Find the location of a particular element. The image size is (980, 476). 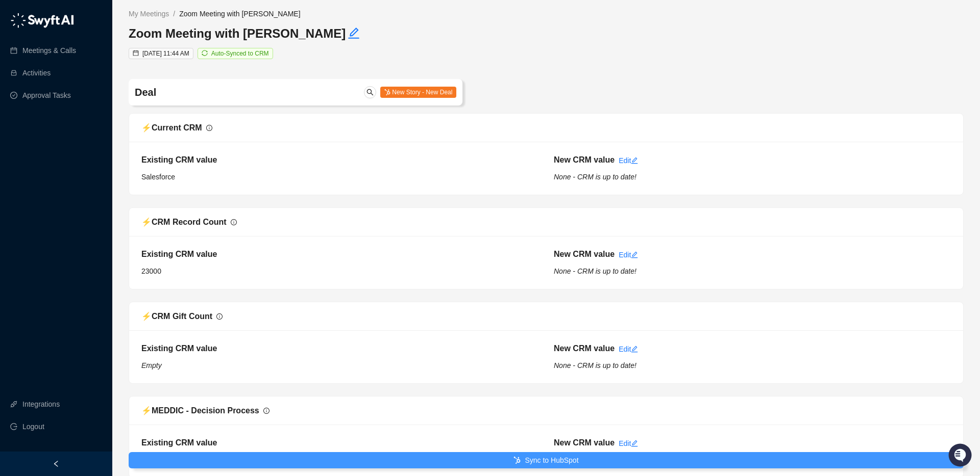

a: Meetings & Calls is located at coordinates (49, 50).